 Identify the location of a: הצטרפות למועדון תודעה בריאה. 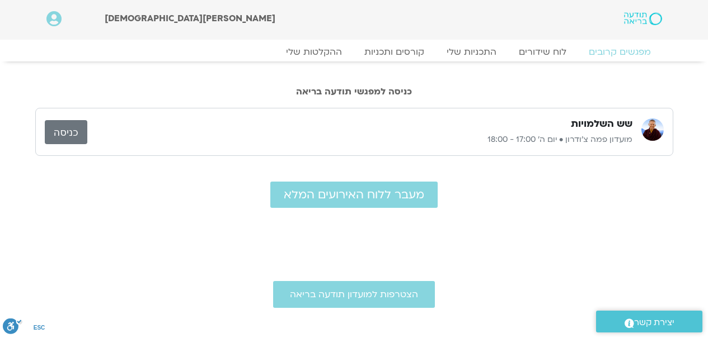
(354, 295).